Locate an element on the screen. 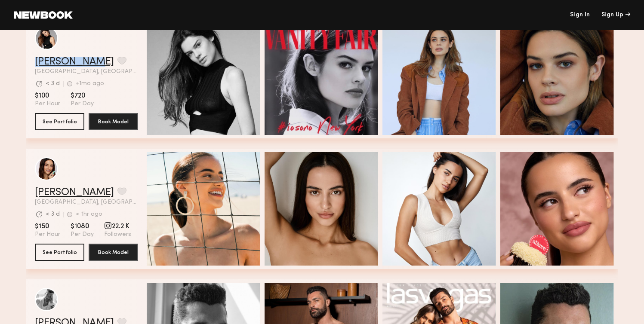  span: $720 is located at coordinates (82, 96).